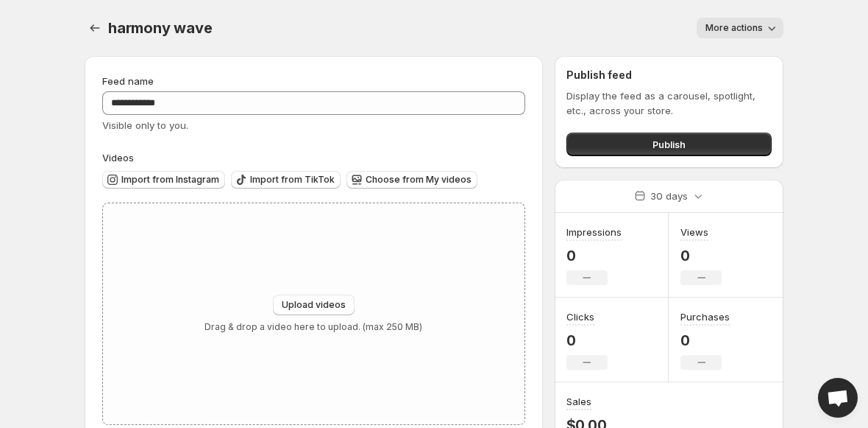 Image resolution: width=868 pixels, height=428 pixels. Describe the element at coordinates (669, 75) in the screenshot. I see `h2: Publish feed` at that location.